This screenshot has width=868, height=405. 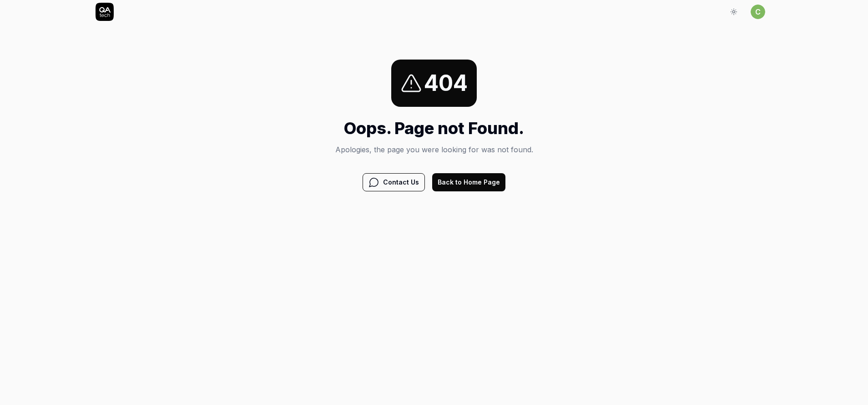 I want to click on a: Contact Us, so click(x=394, y=183).